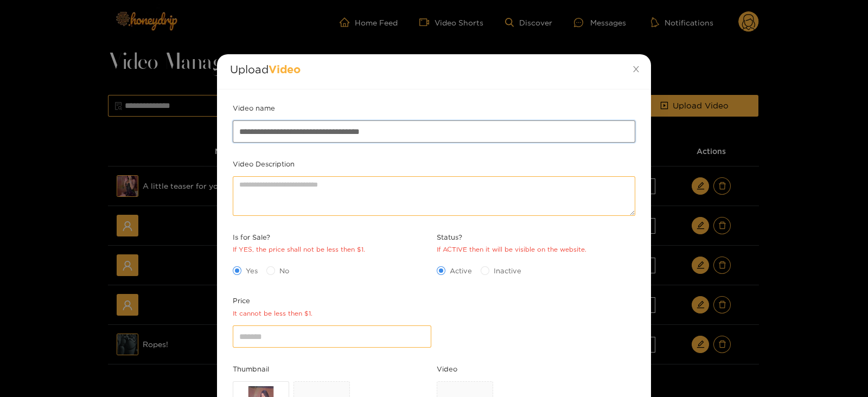  Describe the element at coordinates (272, 314) in the screenshot. I see `div: It cannot be less then $1.` at that location.